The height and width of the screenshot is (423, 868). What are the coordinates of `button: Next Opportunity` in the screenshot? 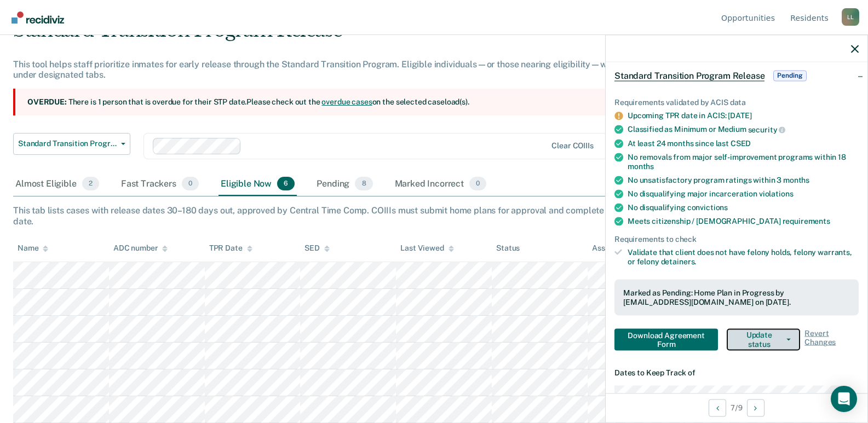 It's located at (756, 407).